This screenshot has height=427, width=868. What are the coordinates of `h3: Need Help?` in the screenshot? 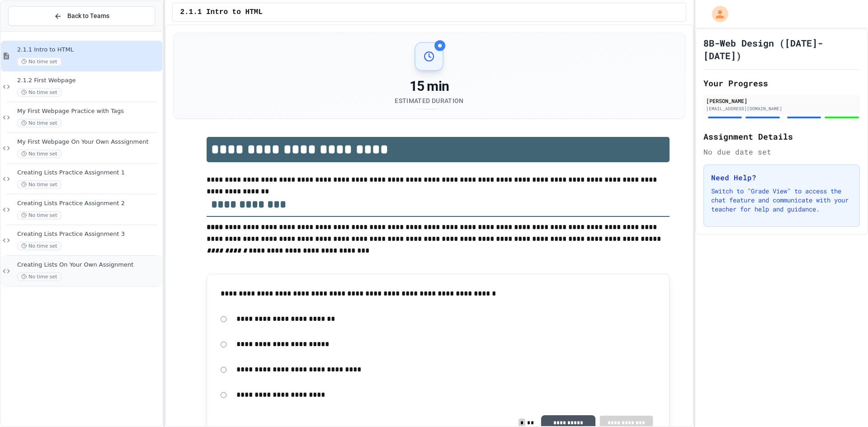 It's located at (781, 178).